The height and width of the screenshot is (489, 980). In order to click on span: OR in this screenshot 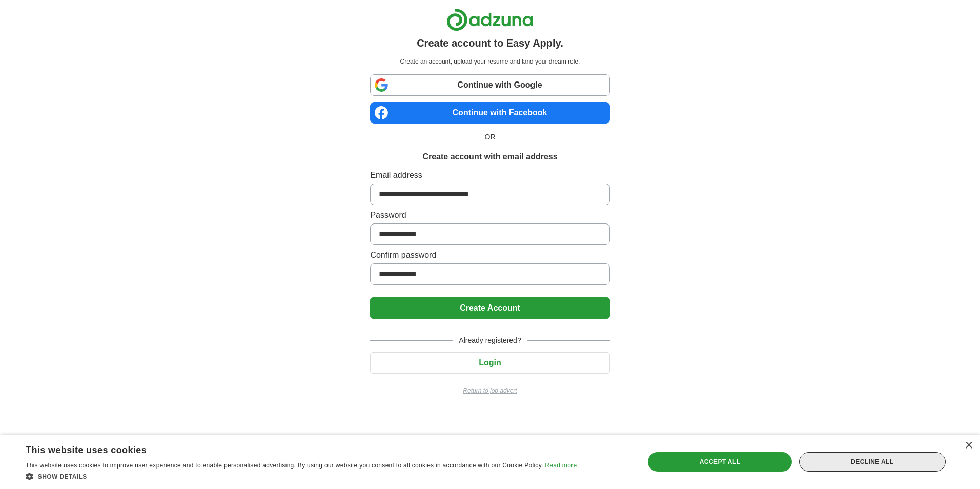, I will do `click(490, 137)`.